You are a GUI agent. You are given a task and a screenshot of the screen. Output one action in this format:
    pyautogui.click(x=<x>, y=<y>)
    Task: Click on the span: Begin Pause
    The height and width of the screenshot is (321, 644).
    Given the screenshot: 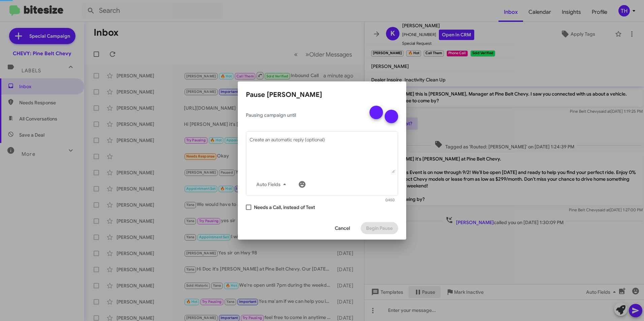 What is the action you would take?
    pyautogui.click(x=379, y=228)
    